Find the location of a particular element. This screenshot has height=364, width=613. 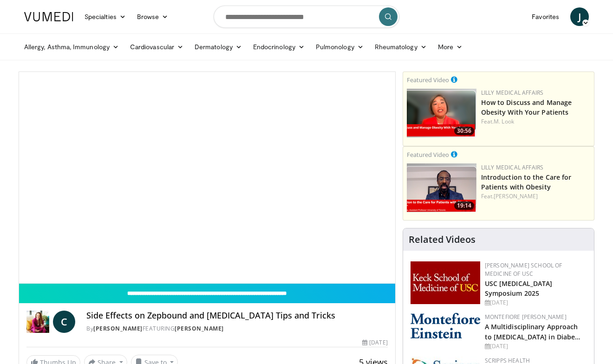

a: Specialties is located at coordinates (105, 17).